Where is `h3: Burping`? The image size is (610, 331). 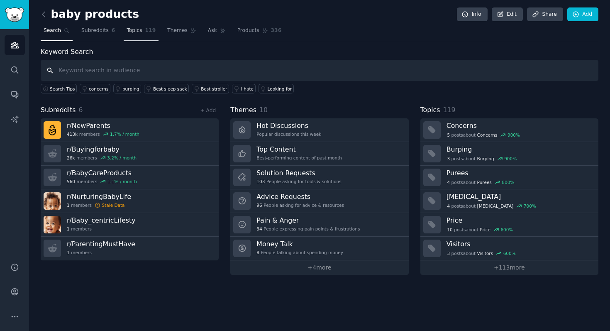
h3: Burping is located at coordinates (520, 149).